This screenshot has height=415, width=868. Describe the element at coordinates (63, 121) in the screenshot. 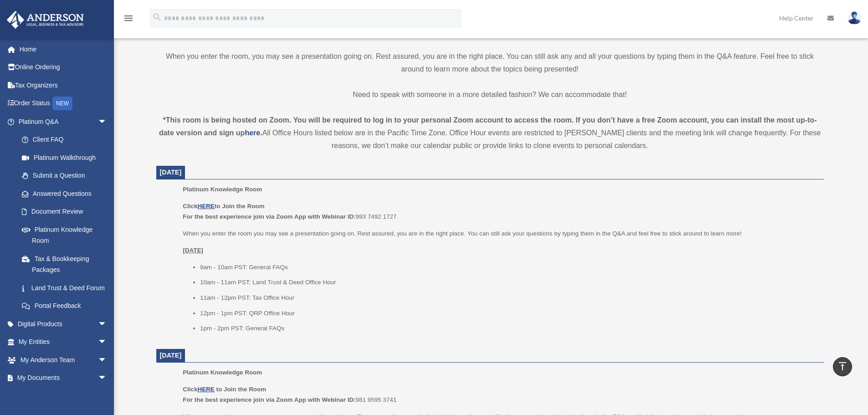

I see `a: Platinum Q&Aarrow_drop_down` at that location.